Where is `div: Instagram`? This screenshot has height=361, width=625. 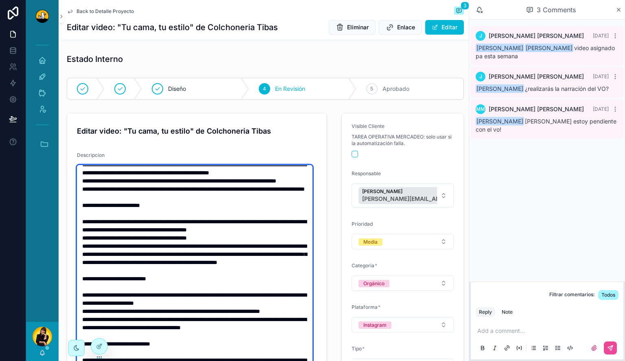
div: Instagram is located at coordinates (375, 325).